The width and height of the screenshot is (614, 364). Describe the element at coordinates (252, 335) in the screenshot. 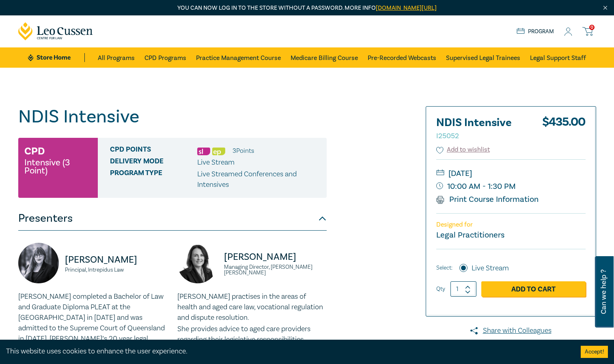

I see `p: She provides advice to aged care providers regarding their legislative responsibilities` at that location.